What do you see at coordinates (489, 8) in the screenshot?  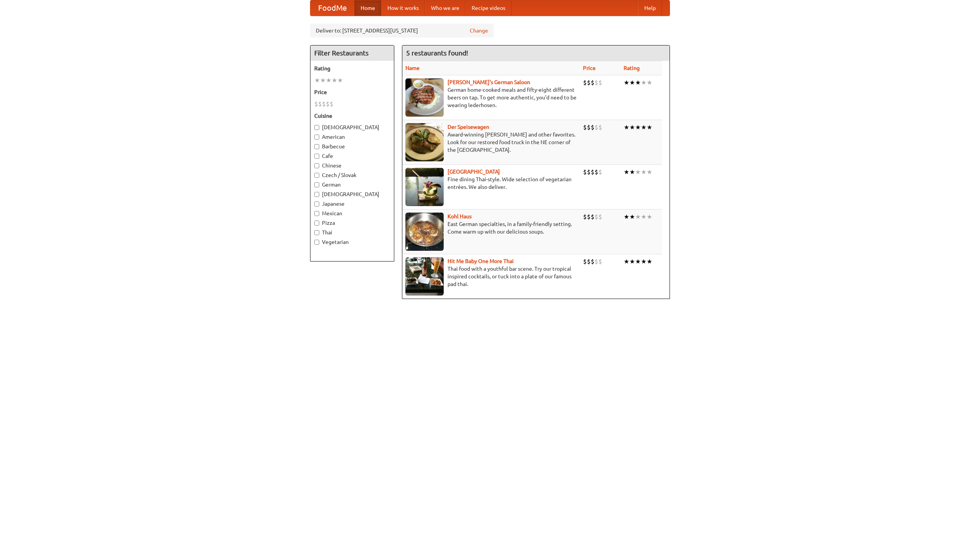 I see `a: Recipe videos` at bounding box center [489, 8].